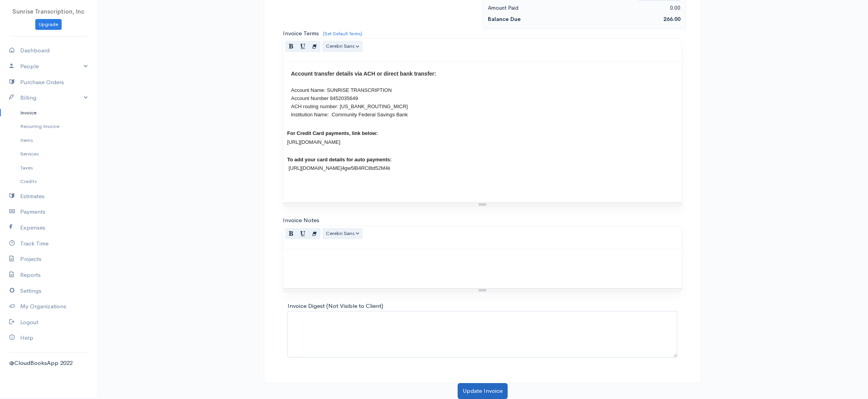 Image resolution: width=868 pixels, height=399 pixels. I want to click on div: 0.00, so click(635, 8).